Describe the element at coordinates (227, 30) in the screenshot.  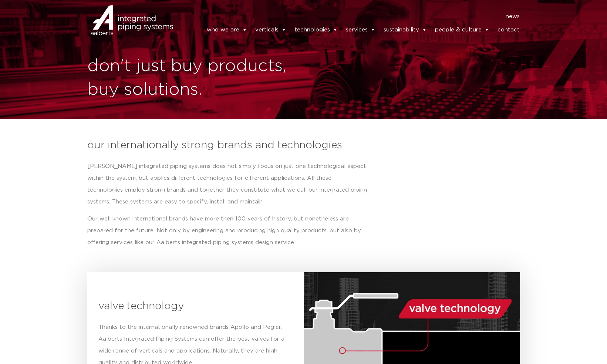
I see `a: who we are` at that location.